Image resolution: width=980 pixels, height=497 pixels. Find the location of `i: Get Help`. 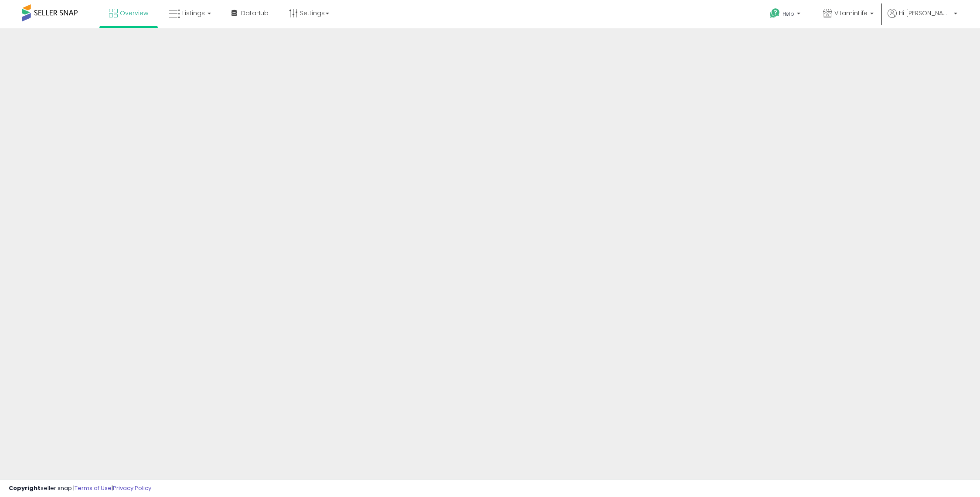

i: Get Help is located at coordinates (774, 13).